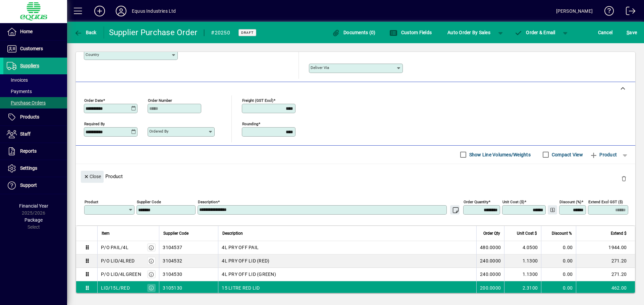 The width and height of the screenshot is (644, 305). What do you see at coordinates (93, 100) in the screenshot?
I see `mat-label: Order date` at bounding box center [93, 100].